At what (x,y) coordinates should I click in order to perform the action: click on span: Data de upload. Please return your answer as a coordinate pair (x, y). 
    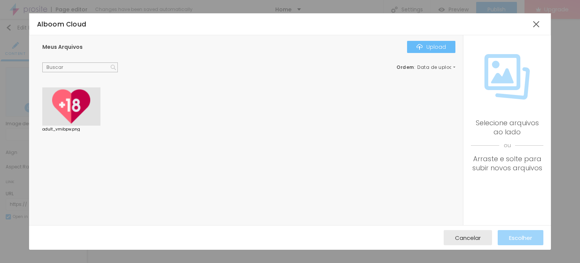
    Looking at the image, I should click on (437, 67).